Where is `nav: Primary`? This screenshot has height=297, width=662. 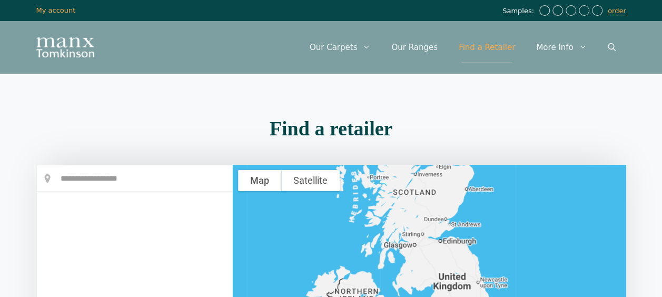
nav: Primary is located at coordinates (462, 47).